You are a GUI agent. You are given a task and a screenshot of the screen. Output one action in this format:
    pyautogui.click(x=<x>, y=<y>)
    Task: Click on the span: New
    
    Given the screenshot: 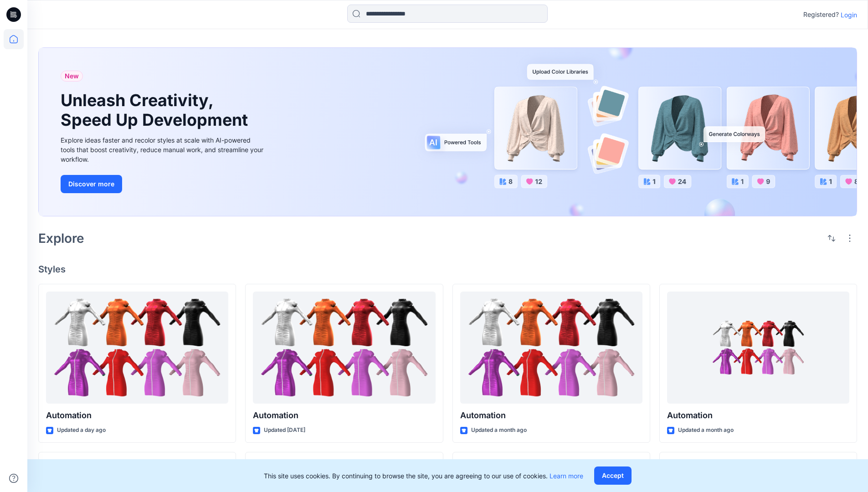 What is the action you would take?
    pyautogui.click(x=71, y=76)
    